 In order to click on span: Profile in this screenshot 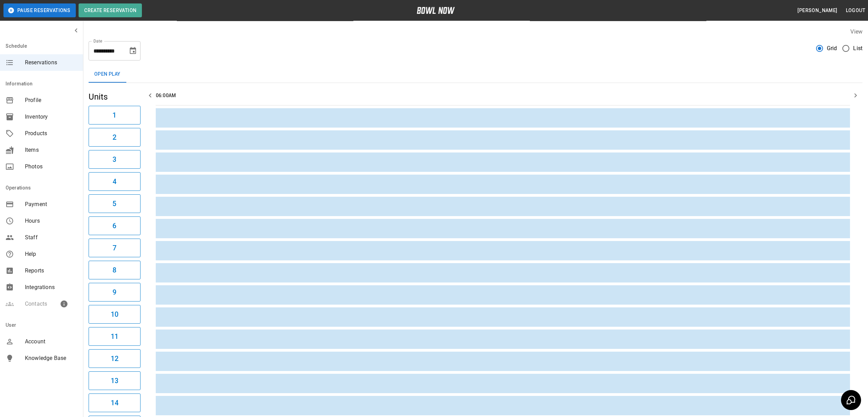, I will do `click(51, 100)`.